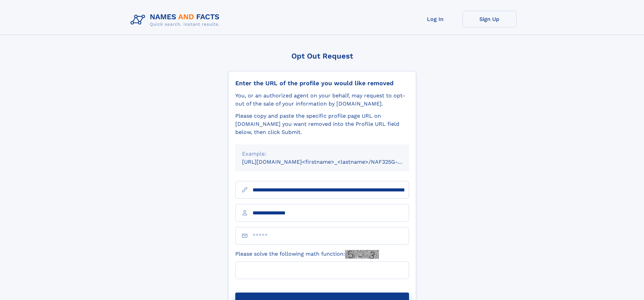 The height and width of the screenshot is (300, 644). Describe the element at coordinates (322, 154) in the screenshot. I see `div: Example:` at that location.